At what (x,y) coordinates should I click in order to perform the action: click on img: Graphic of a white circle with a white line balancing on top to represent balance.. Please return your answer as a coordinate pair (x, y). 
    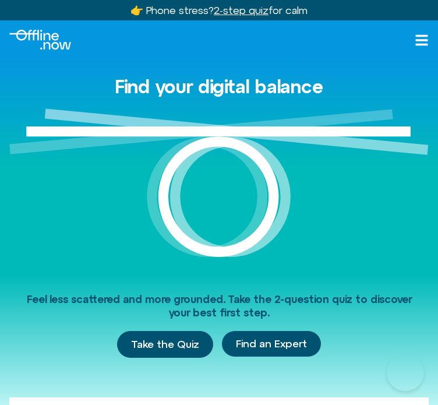
    Looking at the image, I should click on (219, 191).